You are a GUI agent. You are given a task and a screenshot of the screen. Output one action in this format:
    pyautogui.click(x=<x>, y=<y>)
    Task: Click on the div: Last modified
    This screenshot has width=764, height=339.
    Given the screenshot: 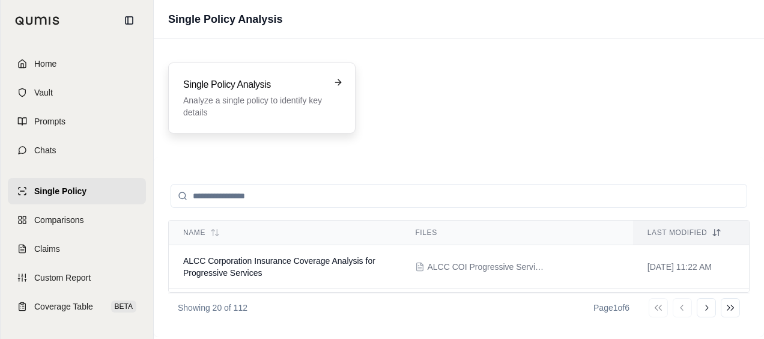 What is the action you would take?
    pyautogui.click(x=691, y=233)
    